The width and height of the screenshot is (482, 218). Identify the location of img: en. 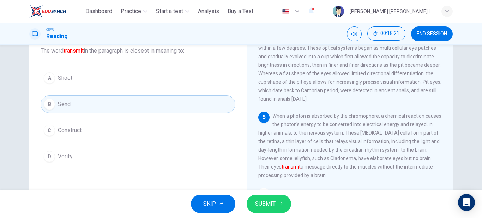
(286, 11).